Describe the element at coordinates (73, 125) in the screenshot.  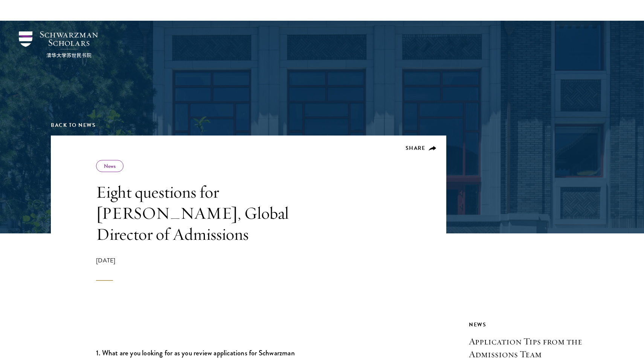
I see `a: Back to News` at that location.